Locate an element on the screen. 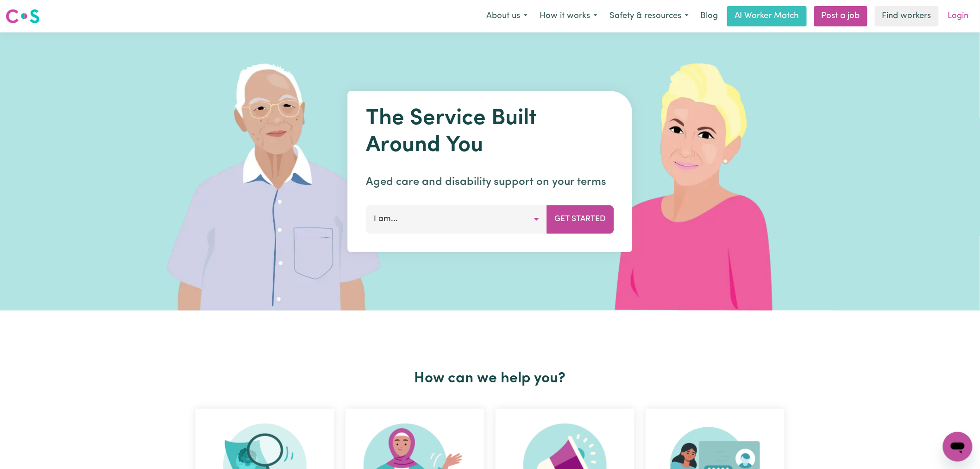 The height and width of the screenshot is (469, 980). button: Get Started is located at coordinates (581, 219).